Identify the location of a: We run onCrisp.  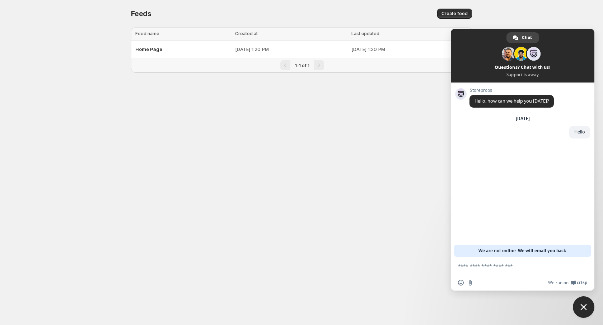
(568, 283).